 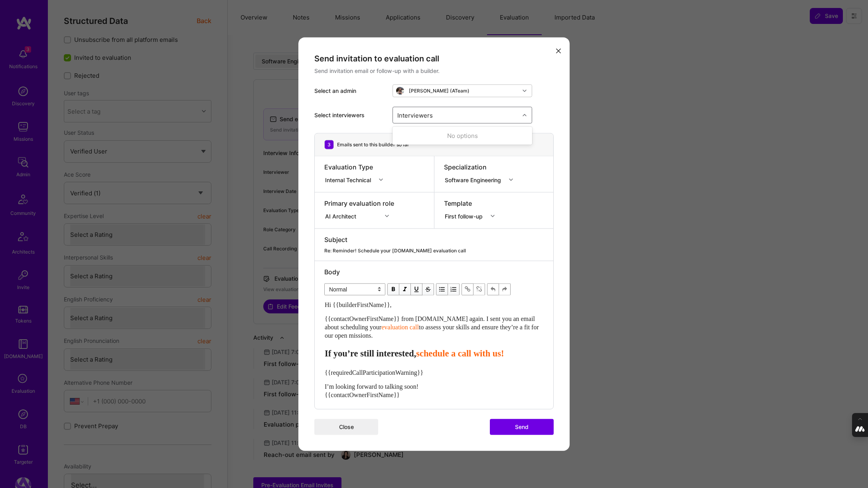 I want to click on div: Evaluation Type, so click(x=356, y=167).